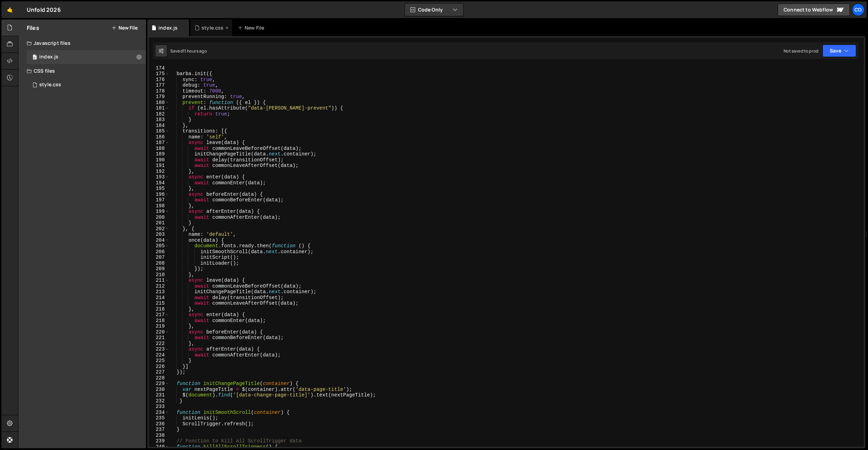  I want to click on div: 231, so click(159, 395).